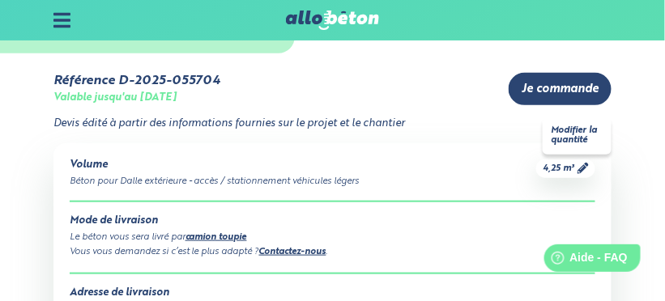 The height and width of the screenshot is (301, 665). I want to click on img: allobéton, so click(333, 20).